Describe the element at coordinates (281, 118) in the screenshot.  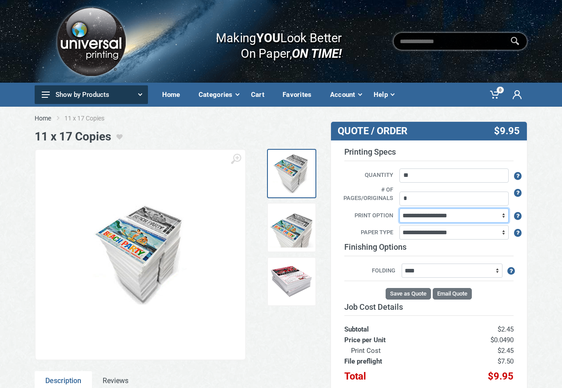
I see `nav: breadcrumb` at that location.